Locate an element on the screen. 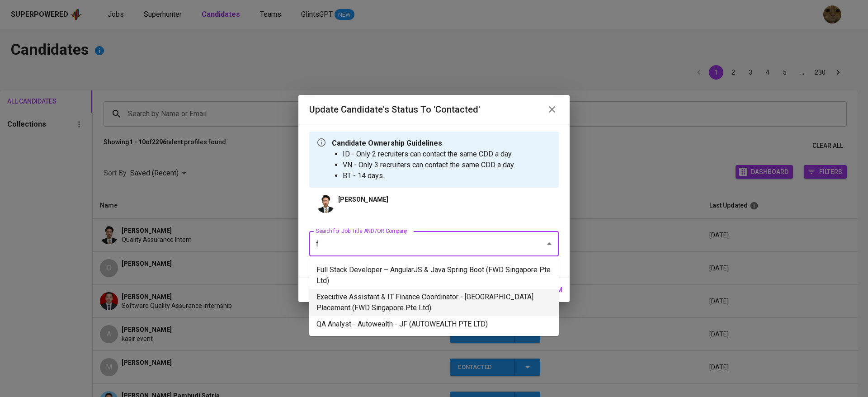  li: VN - Only 3 recruiters can contact the same CDD a day. is located at coordinates (428, 165).